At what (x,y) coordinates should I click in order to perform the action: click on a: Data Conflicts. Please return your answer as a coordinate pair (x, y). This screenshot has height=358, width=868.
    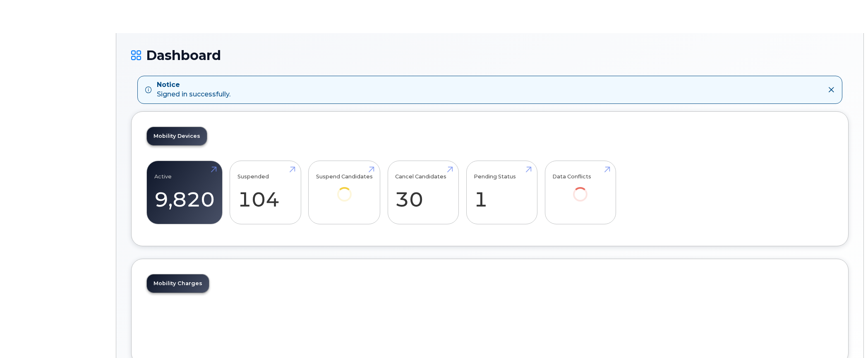
    Looking at the image, I should click on (580, 189).